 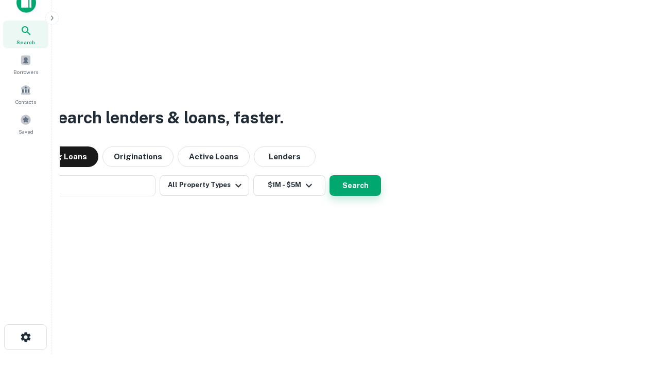 I want to click on div: Search, so click(x=26, y=34).